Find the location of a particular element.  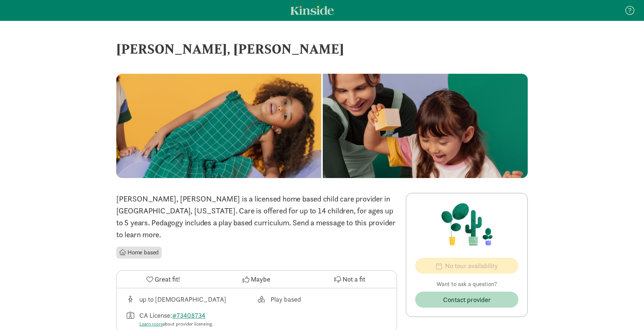

div: Play based is located at coordinates (286, 299).